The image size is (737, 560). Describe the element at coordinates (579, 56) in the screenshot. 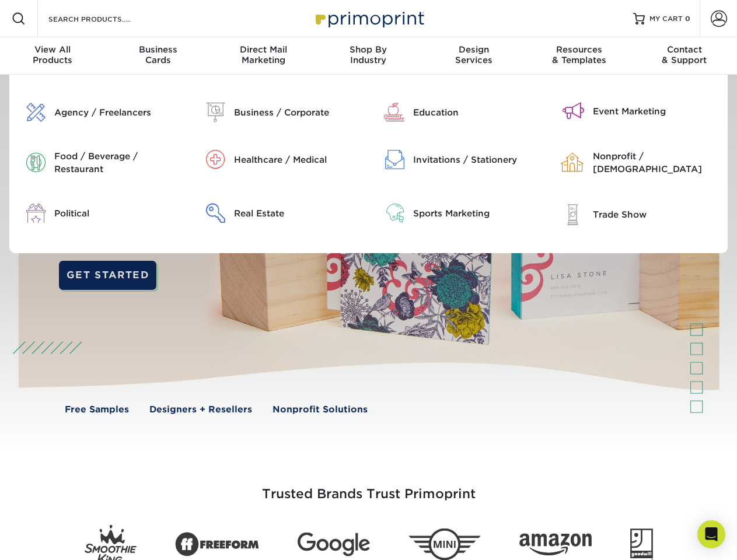

I see `a: Resources& Templates` at that location.